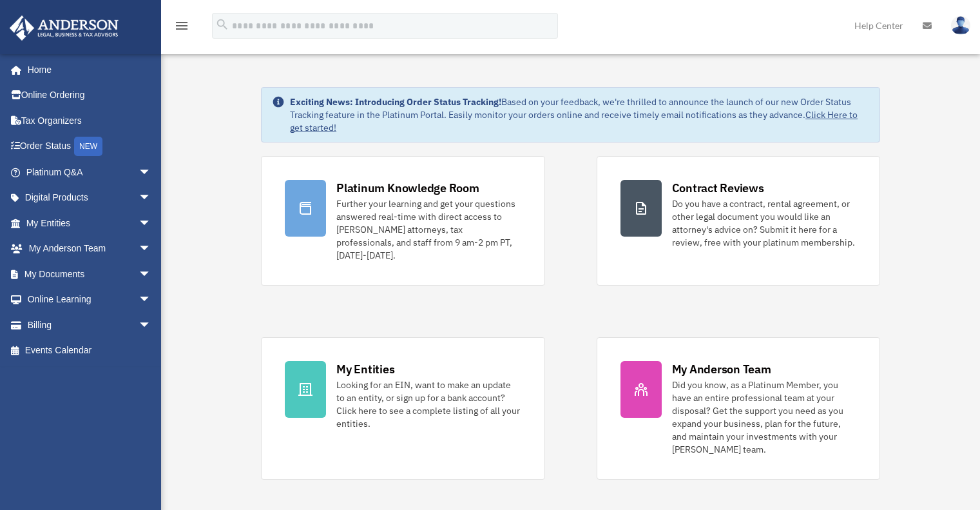 This screenshot has height=510, width=980. Describe the element at coordinates (580, 115) in the screenshot. I see `div: Based on your feedback, we're thrilled to announce the launch of our new Order Status Tracking fe...` at that location.